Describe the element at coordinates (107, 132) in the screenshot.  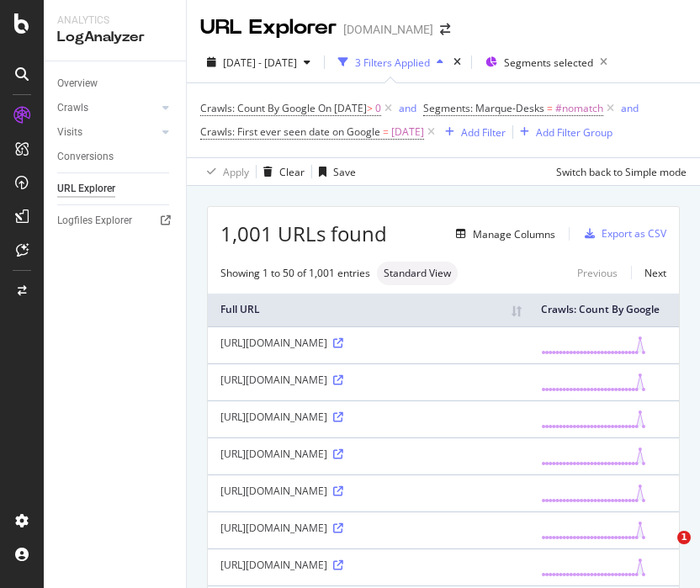
I see `a: Visits` at that location.